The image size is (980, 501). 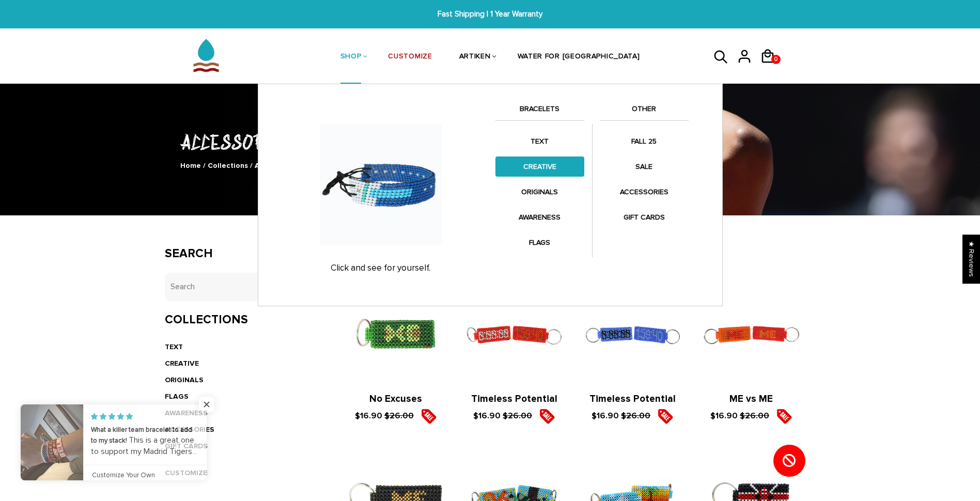 What do you see at coordinates (240, 287) in the screenshot?
I see `input: Search` at bounding box center [240, 287].